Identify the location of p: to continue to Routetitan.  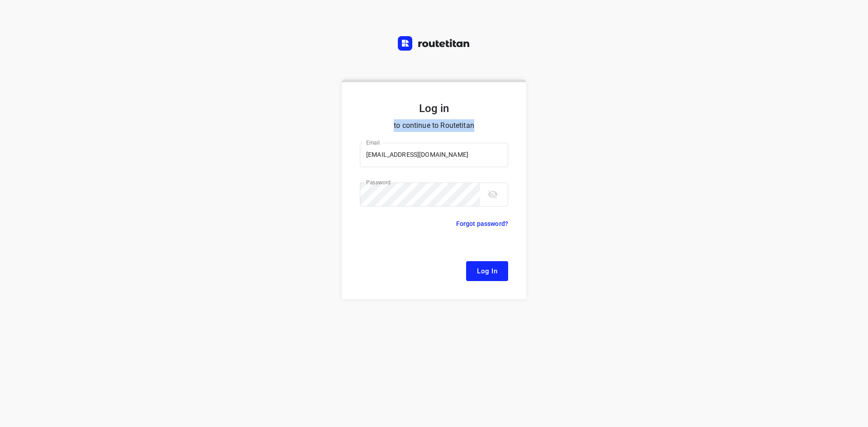
(434, 125).